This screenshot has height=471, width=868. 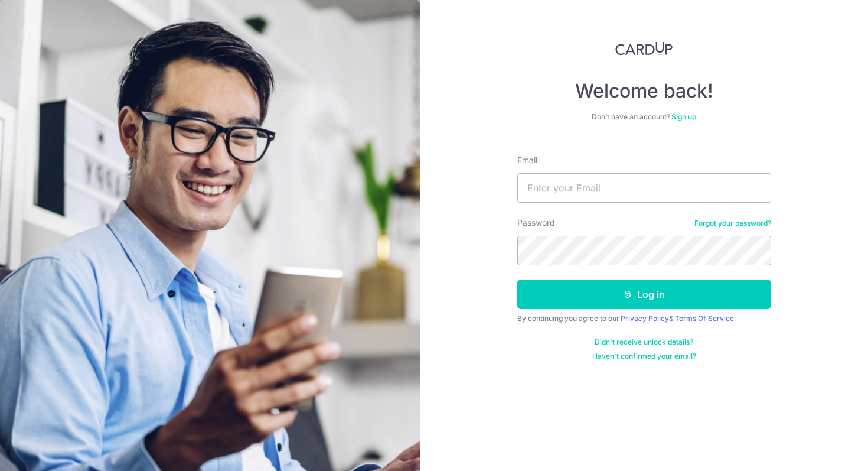 I want to click on a: Didn't receive unlock details?, so click(x=643, y=342).